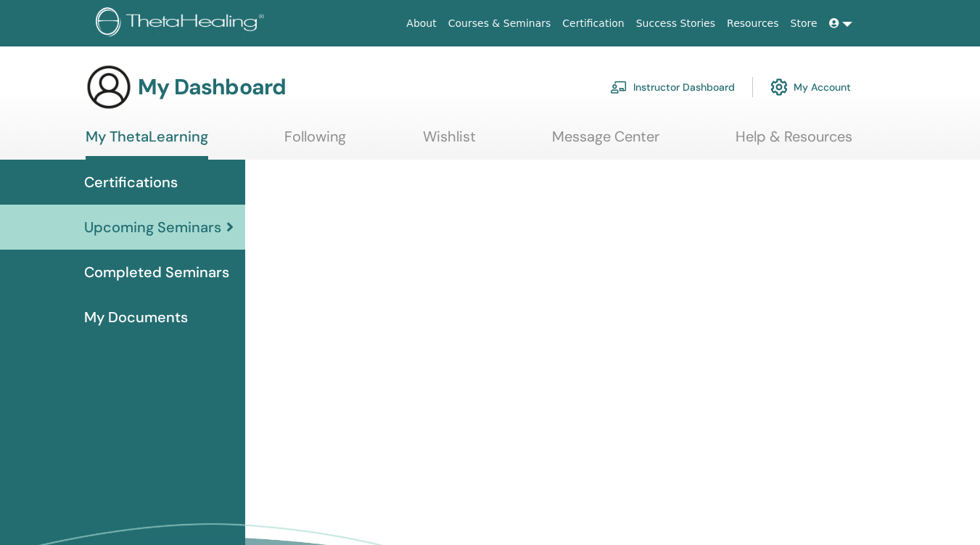 The height and width of the screenshot is (545, 980). Describe the element at coordinates (152, 227) in the screenshot. I see `span: Upcoming Seminars` at that location.